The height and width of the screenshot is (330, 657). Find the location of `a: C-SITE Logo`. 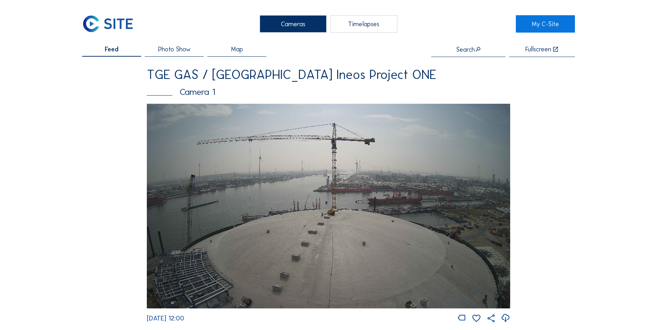

a: C-SITE Logo is located at coordinates (111, 24).